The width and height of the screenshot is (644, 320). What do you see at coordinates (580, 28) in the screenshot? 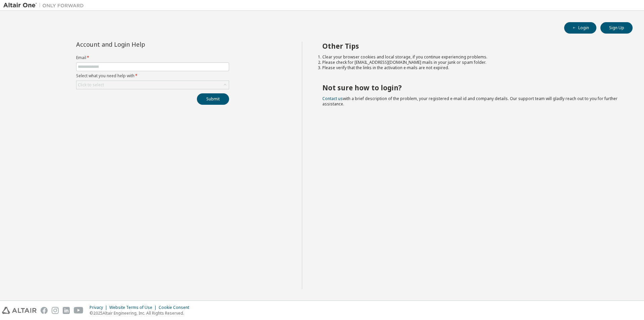
I see `button: Login` at bounding box center [580, 28].